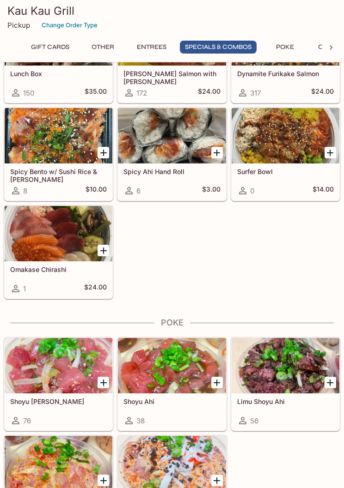 This screenshot has height=488, width=344. I want to click on span: 317, so click(255, 93).